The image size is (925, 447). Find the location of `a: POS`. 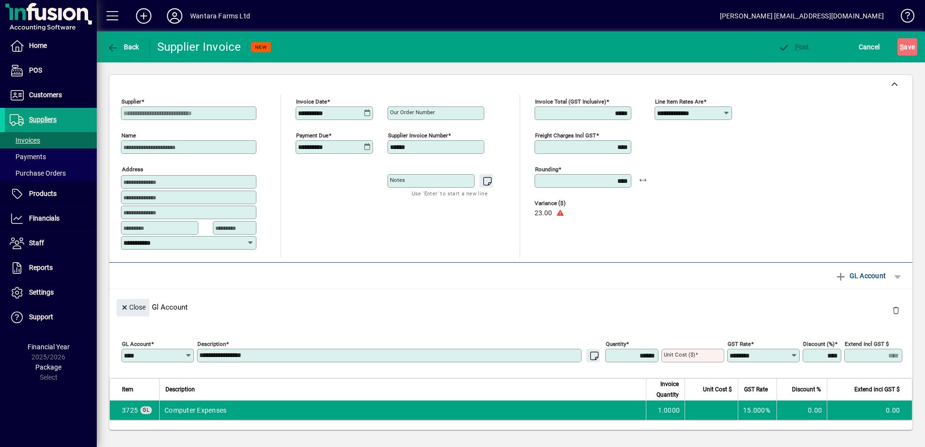

a: POS is located at coordinates (51, 71).